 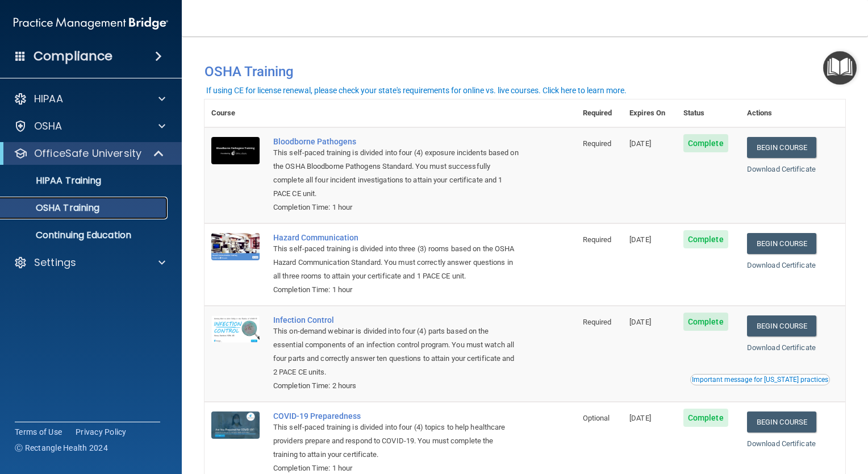 I want to click on a: Settings, so click(x=89, y=263).